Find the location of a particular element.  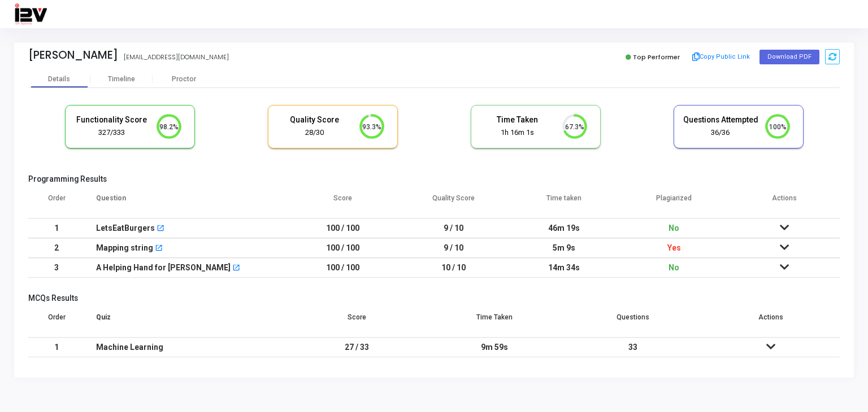

div: 28/30 is located at coordinates (315, 133).